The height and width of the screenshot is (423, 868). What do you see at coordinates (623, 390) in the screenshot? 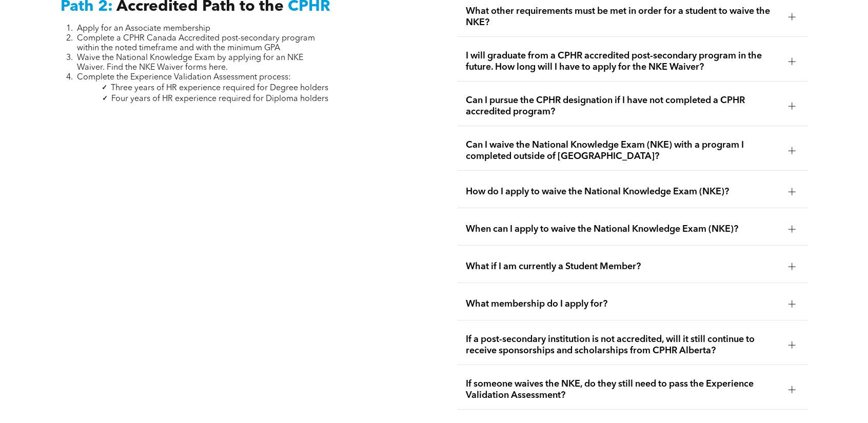
I see `span: If someone waives the NKE, do they still need to pass the Experience Validation Assessment?` at bounding box center [623, 390].